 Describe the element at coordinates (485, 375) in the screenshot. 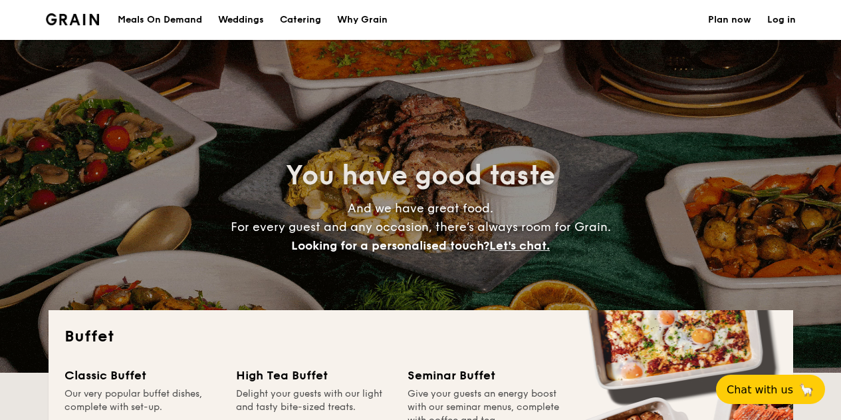

I see `div: Seminar Buffet` at that location.